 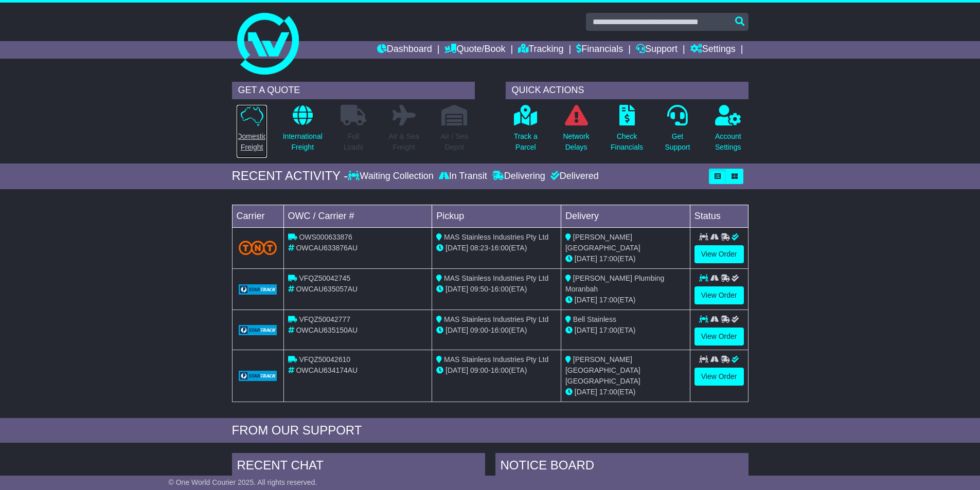 What do you see at coordinates (359, 467) in the screenshot?
I see `div: RECENT CHAT` at bounding box center [359, 467].